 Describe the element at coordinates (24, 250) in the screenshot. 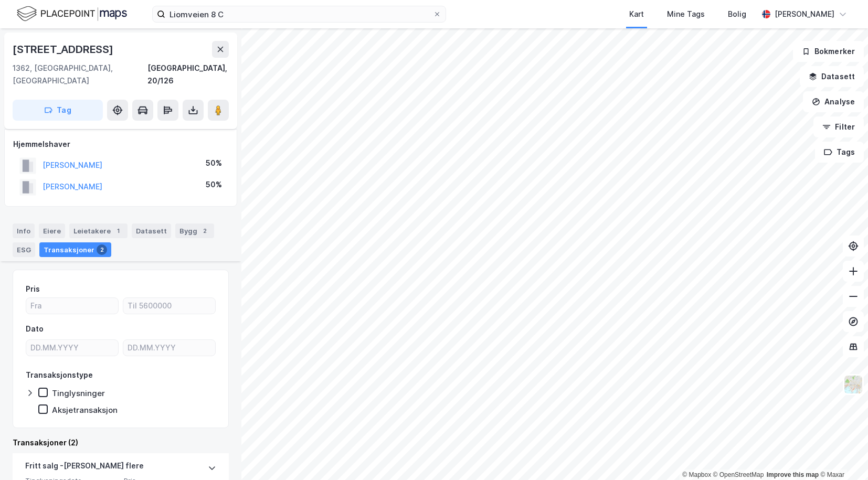

I see `div: ESG` at that location.